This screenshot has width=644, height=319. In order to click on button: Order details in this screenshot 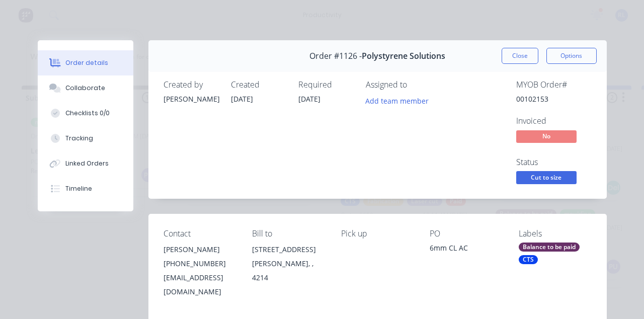, I will do `click(86, 63)`.